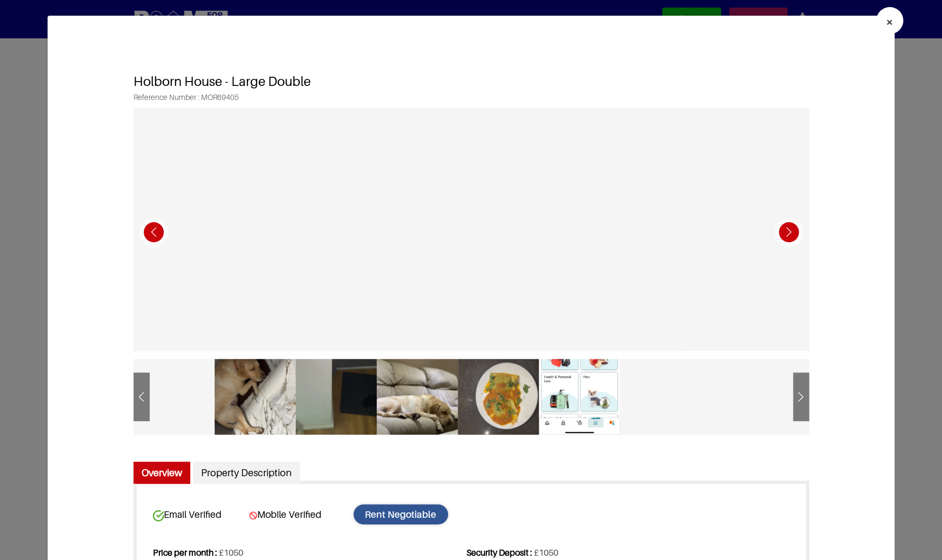 This screenshot has width=942, height=560. Describe the element at coordinates (246, 473) in the screenshot. I see `a: Property Description` at that location.